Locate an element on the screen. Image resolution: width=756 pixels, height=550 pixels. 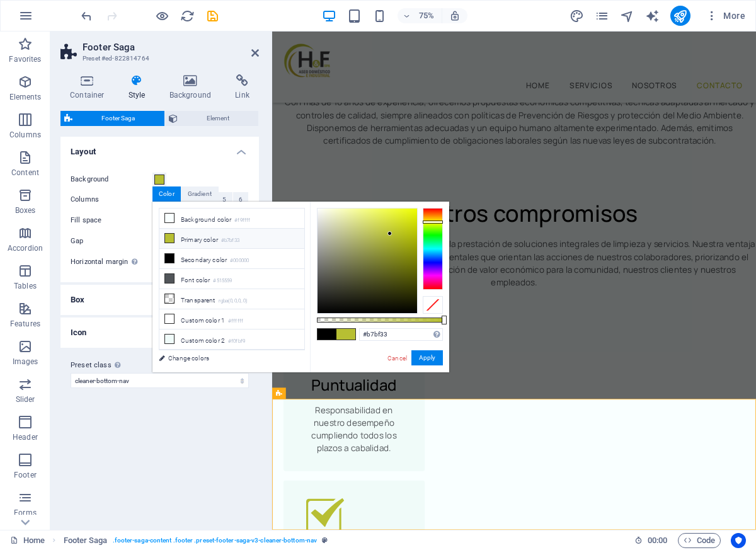
small: rgba(0,0,0,.0) is located at coordinates (233, 301).